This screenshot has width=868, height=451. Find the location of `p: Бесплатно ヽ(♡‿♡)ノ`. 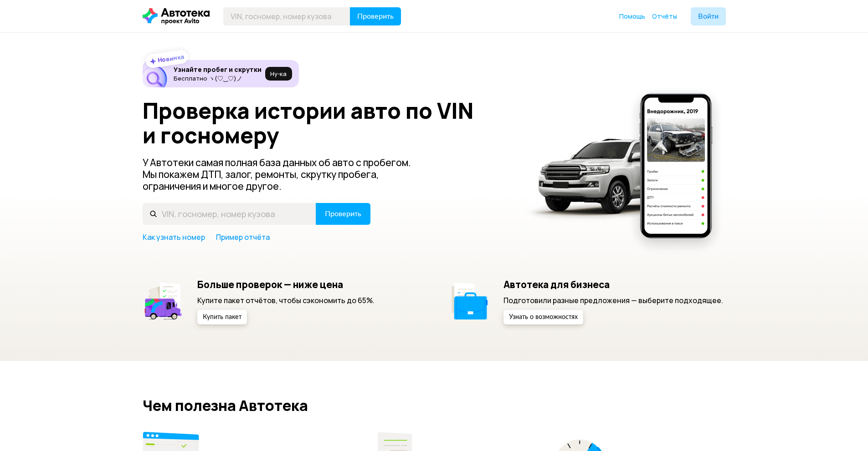

p: Бесплатно ヽ(♡‿♡)ノ is located at coordinates (217, 79).